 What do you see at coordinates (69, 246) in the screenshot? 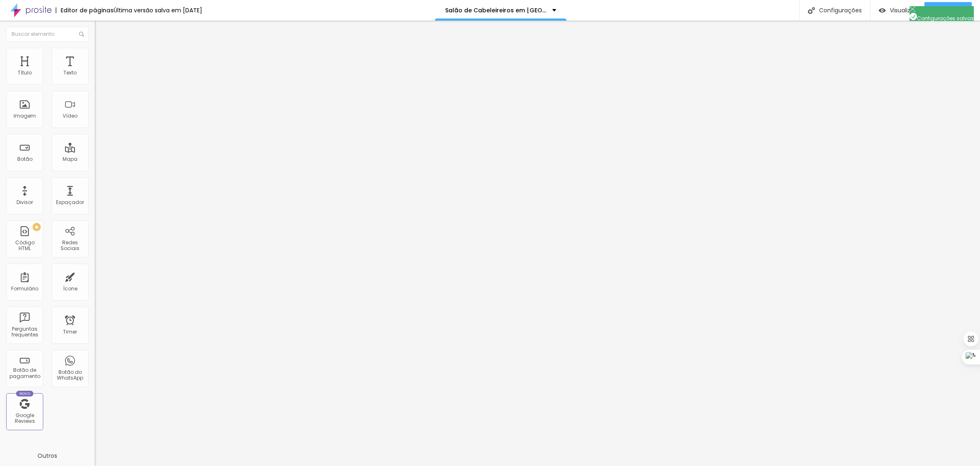
I see `div: Redes Sociais` at bounding box center [69, 246].